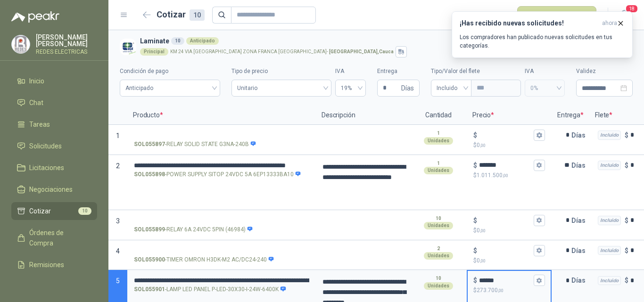 The image size is (644, 302). I want to click on span: 18, so click(632, 9).